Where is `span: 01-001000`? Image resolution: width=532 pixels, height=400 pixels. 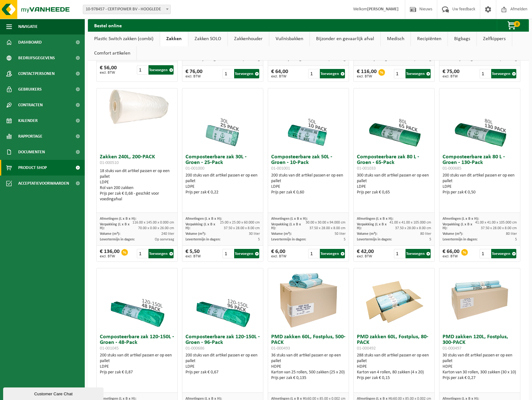 span: 01-001000 is located at coordinates (195, 168).